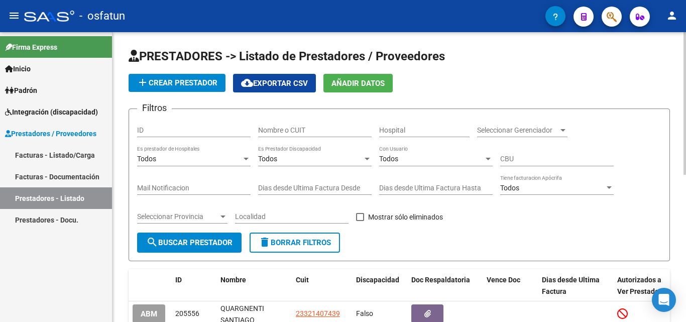 The image size is (686, 322). What do you see at coordinates (51, 134) in the screenshot?
I see `span: Prestadores / Proveedores` at bounding box center [51, 134].